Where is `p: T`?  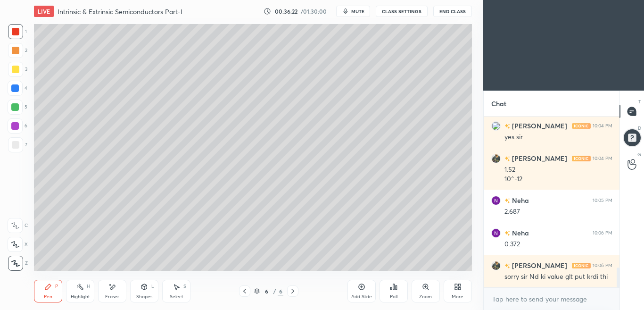 p: T is located at coordinates (639, 101).